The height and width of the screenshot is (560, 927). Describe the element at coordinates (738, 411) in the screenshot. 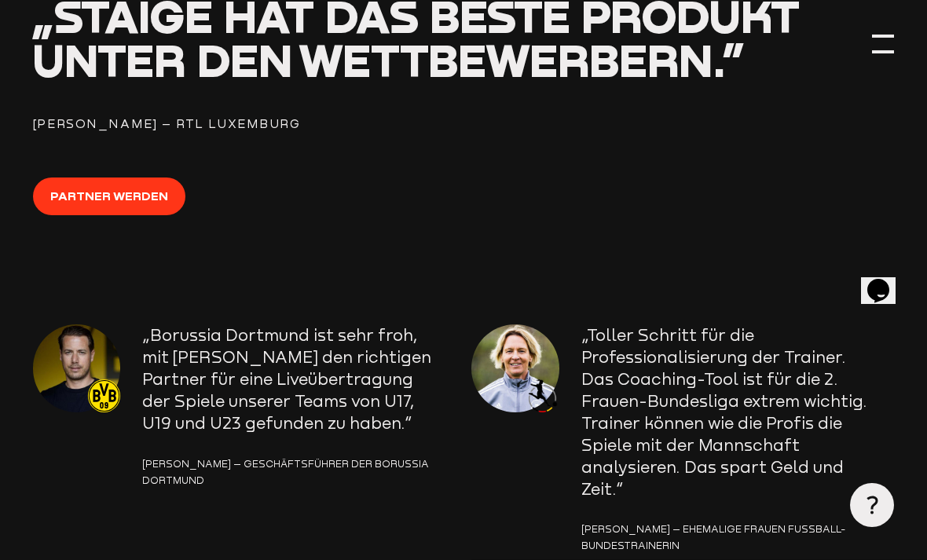

I see `p: „Toller Schritt für die Professionalisierung der Trainer. Das Coaching-Tool ist für die 2. Frauen...` at that location.